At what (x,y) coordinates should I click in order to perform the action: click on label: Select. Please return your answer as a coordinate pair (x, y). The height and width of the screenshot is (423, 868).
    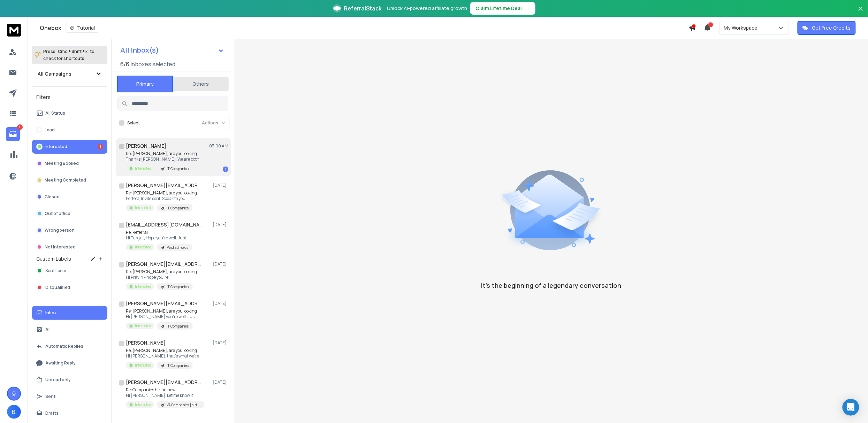
    Looking at the image, I should click on (133, 123).